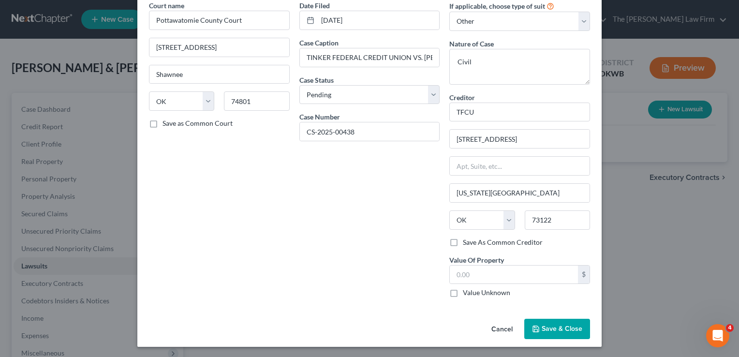  I want to click on label: Nature of Case, so click(471, 44).